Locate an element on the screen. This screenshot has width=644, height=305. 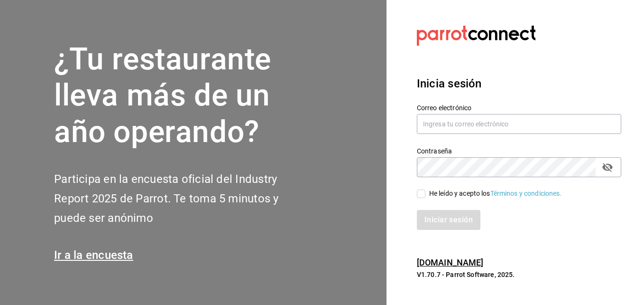
h1: ¿Tu restaurante lleva más de un año operando? is located at coordinates (182, 96).